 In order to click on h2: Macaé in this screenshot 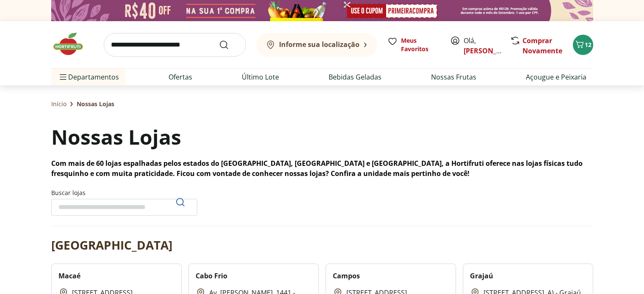, I will do `click(69, 275)`.